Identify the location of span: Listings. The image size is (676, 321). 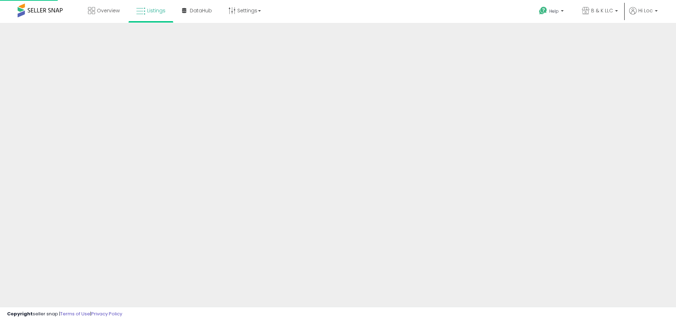
(156, 11).